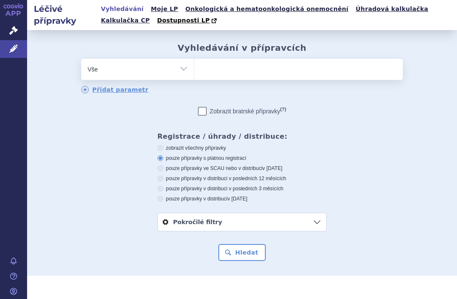 The height and width of the screenshot is (299, 457). What do you see at coordinates (242, 189) in the screenshot?
I see `label: pouze přípravky v distribuci v posledních 3 měsících` at bounding box center [242, 189].